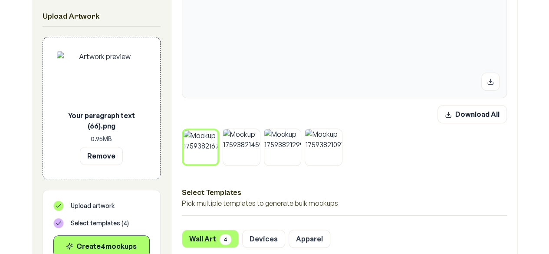  I want to click on button: Download All, so click(472, 114).